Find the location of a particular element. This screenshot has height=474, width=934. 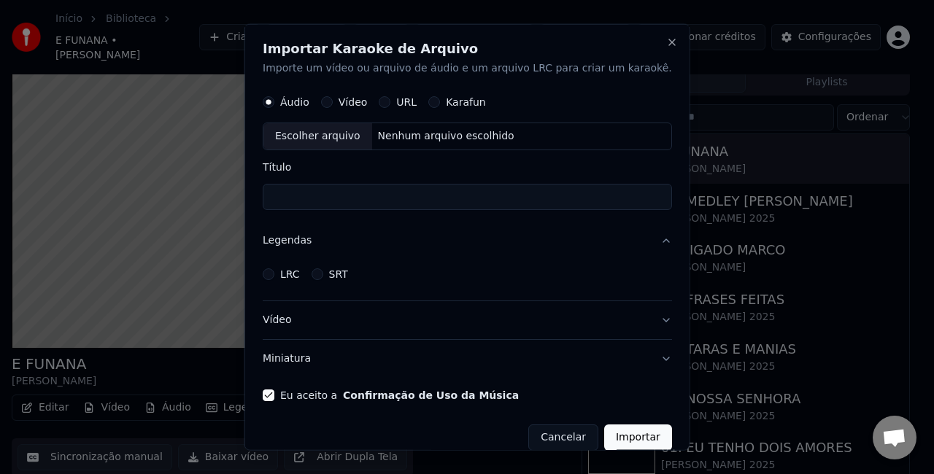

label: LRC is located at coordinates (290, 274).